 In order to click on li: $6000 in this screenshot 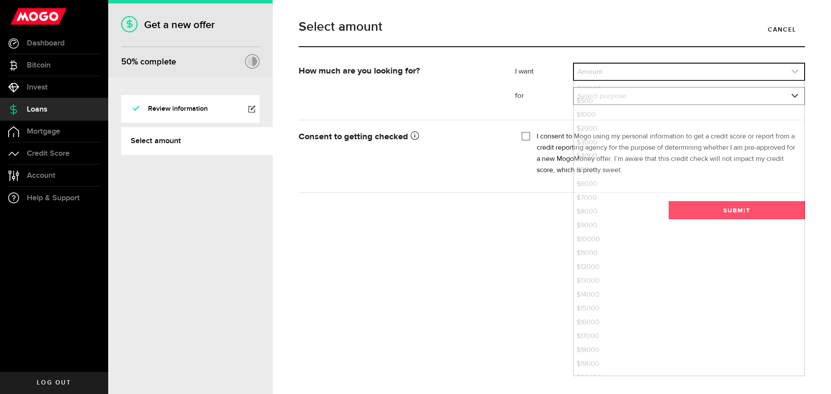, I will do `click(689, 184)`.